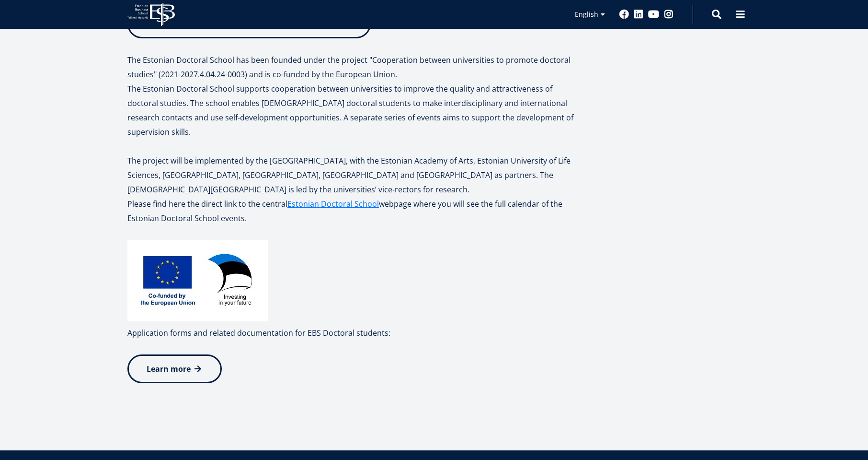 This screenshot has width=868, height=460. What do you see at coordinates (355, 211) in the screenshot?
I see `p: Please find here the direct link to the central webpage where you will see the full calendar of t...` at bounding box center [355, 211].